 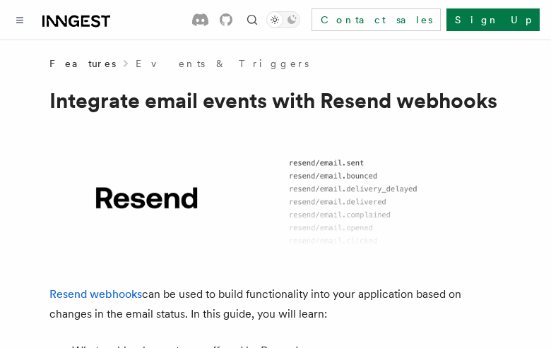 What do you see at coordinates (283, 20) in the screenshot?
I see `button: Toggle dark mode` at bounding box center [283, 20].